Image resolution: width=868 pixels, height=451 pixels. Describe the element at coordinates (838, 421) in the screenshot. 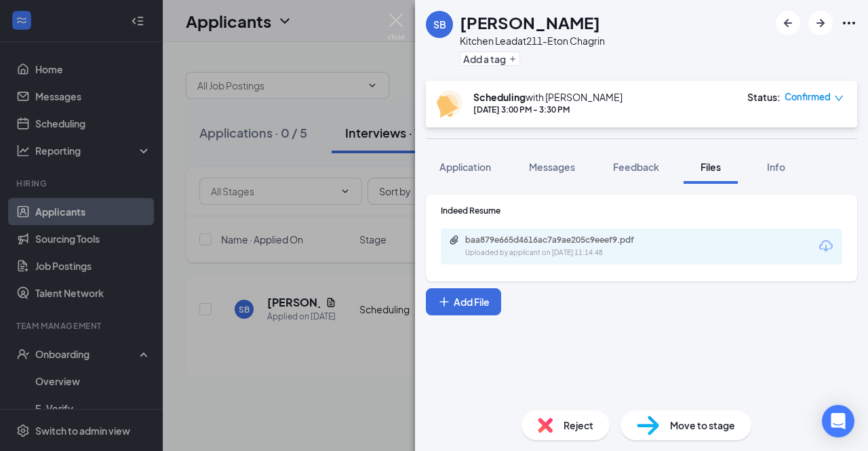

I see `div: Open Intercom Messenger` at that location.